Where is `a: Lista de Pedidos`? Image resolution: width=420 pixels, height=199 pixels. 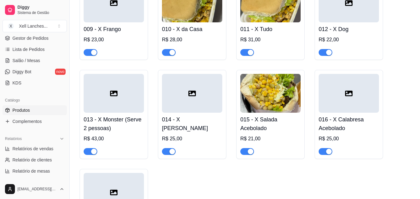
a: Lista de Pedidos is located at coordinates (34, 49).